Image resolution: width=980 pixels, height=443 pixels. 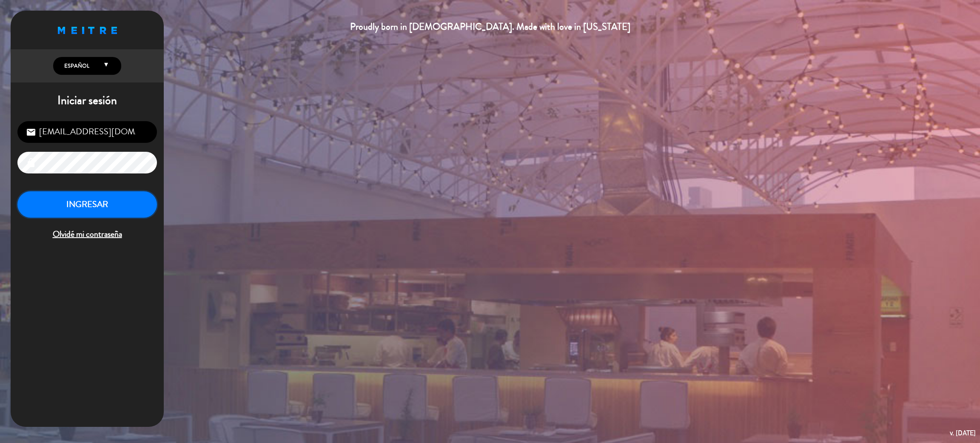 What do you see at coordinates (87, 101) in the screenshot?
I see `h1: Iniciar sesión` at bounding box center [87, 101].